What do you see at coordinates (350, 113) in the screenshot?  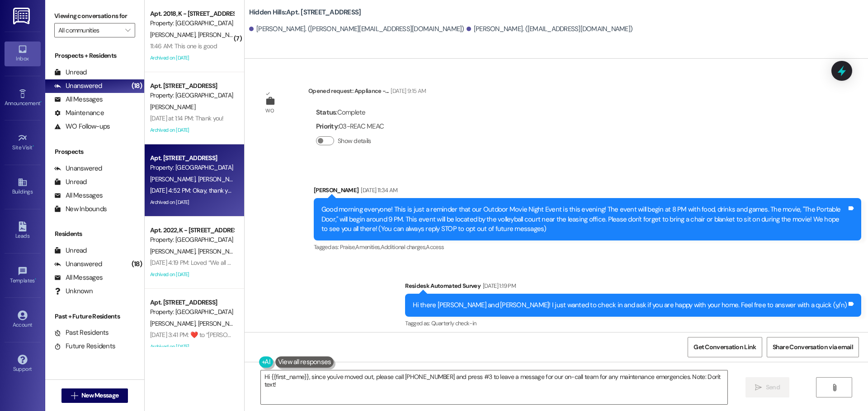 I see `div: : Complete` at bounding box center [350, 113].